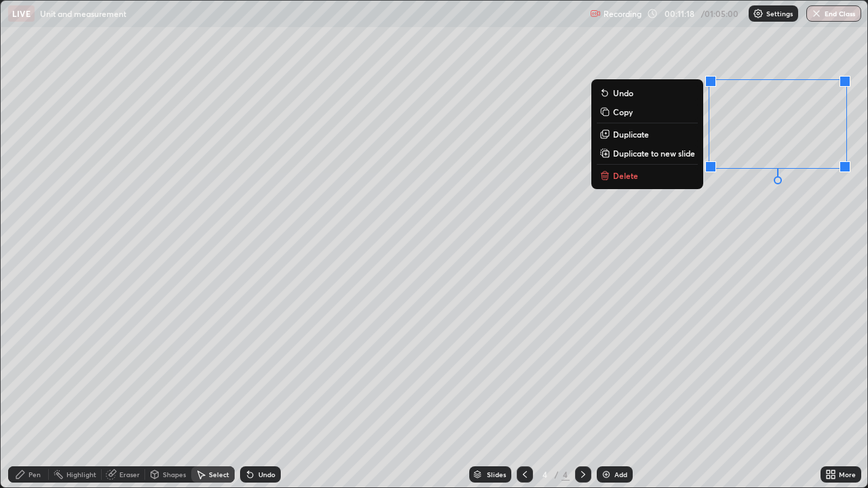 The image size is (868, 488). I want to click on button: End Class, so click(834, 14).